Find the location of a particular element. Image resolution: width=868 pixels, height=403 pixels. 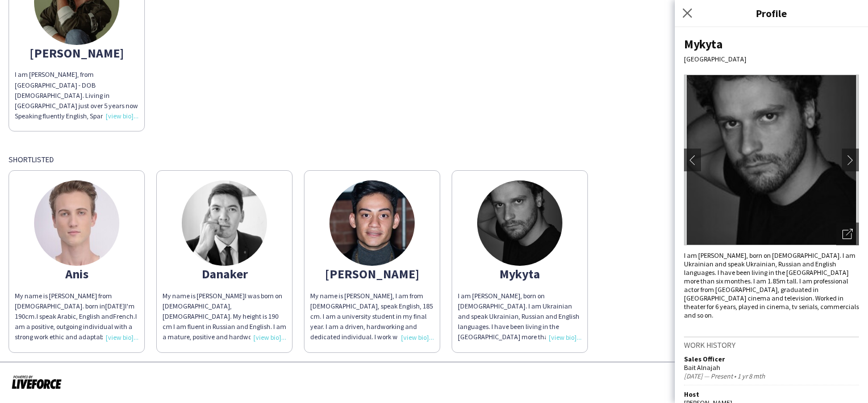

div: Sales Officer is located at coordinates (772, 359).